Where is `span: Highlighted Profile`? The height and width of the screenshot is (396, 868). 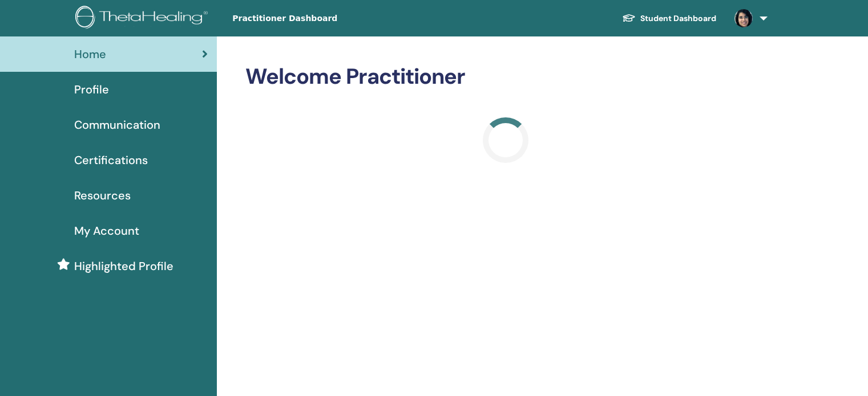 span: Highlighted Profile is located at coordinates (124, 267).